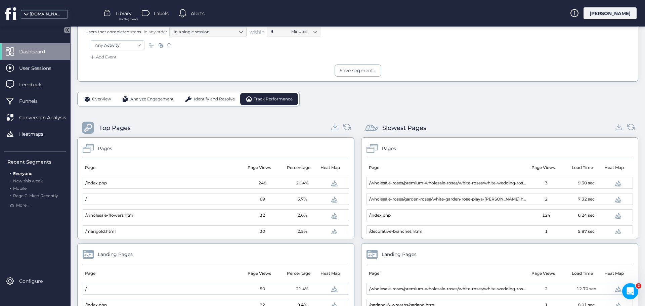 This screenshot has height=306, width=645. Describe the element at coordinates (404, 128) in the screenshot. I see `div: Slowest Pages` at that location.